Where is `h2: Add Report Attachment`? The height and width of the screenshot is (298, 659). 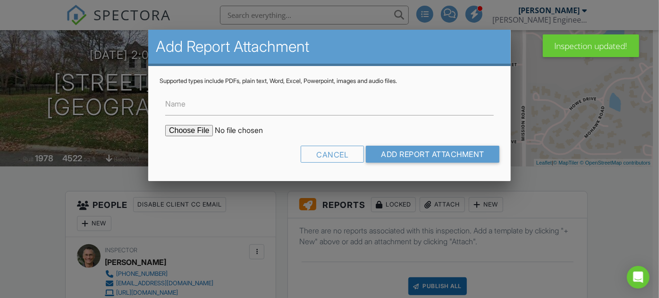
h2: Add Report Attachment is located at coordinates (330, 47).